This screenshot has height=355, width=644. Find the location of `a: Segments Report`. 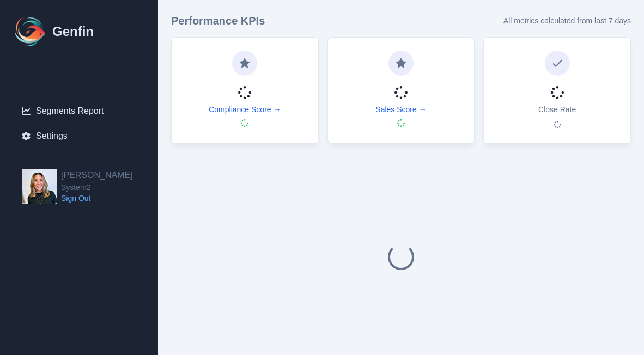

a: Segments Report is located at coordinates (79, 111).